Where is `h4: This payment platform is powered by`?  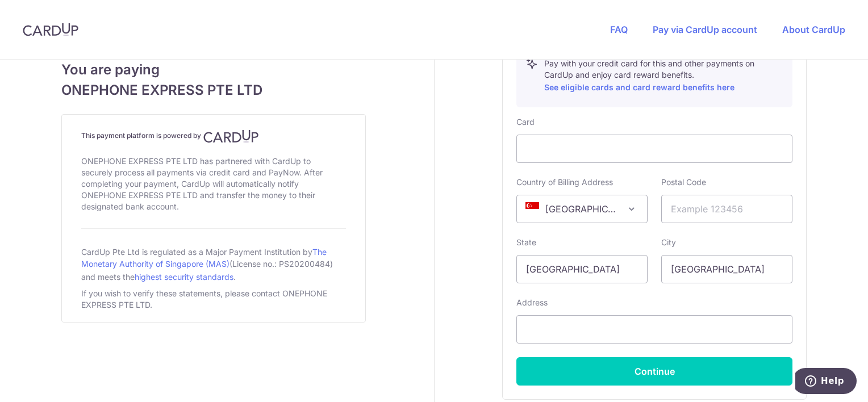 h4: This payment platform is powered by is located at coordinates (214, 136).